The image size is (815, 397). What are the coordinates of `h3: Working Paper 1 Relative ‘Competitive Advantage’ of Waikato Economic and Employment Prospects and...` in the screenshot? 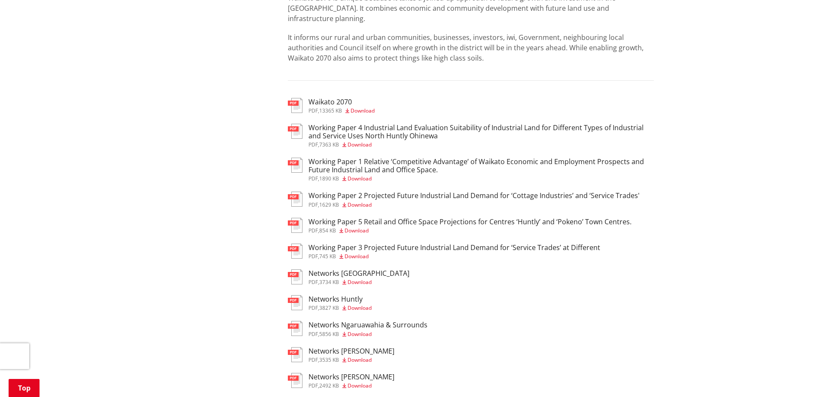 It's located at (481, 166).